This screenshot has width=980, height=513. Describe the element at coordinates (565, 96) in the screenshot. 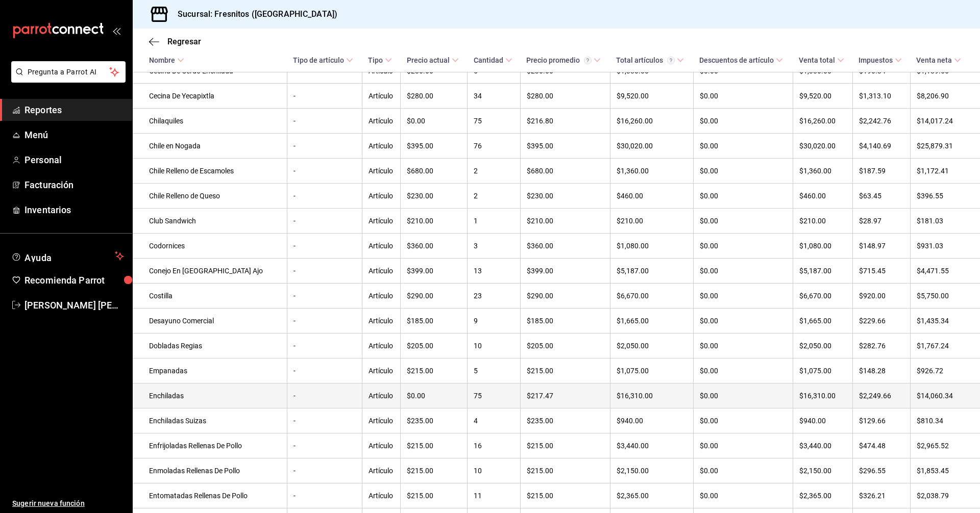

I see `td: $280.00` at that location.